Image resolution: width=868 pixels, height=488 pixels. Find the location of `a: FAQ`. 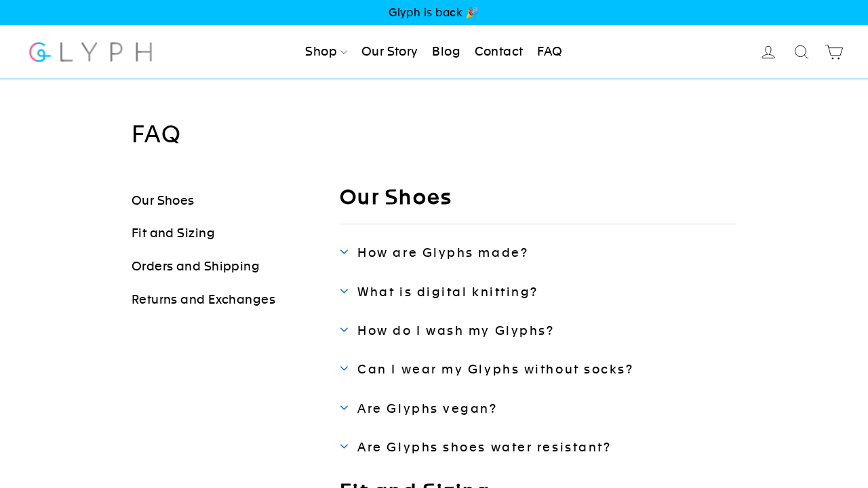

a: FAQ is located at coordinates (549, 52).